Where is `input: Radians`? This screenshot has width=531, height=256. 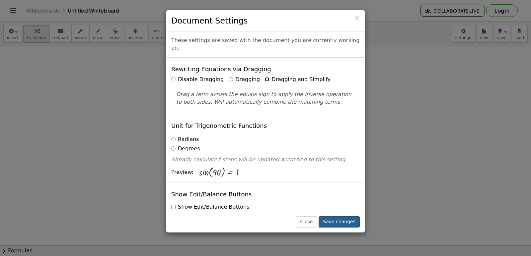 input: Radians is located at coordinates (173, 139).